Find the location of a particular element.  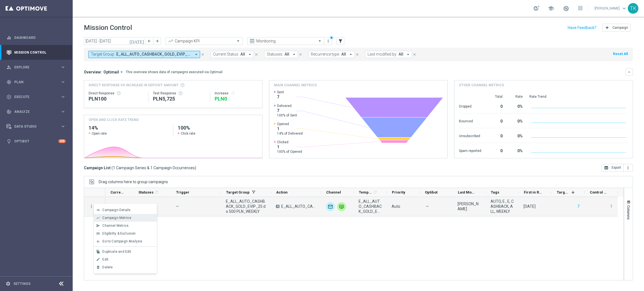

div: Increase is located at coordinates (236, 93).